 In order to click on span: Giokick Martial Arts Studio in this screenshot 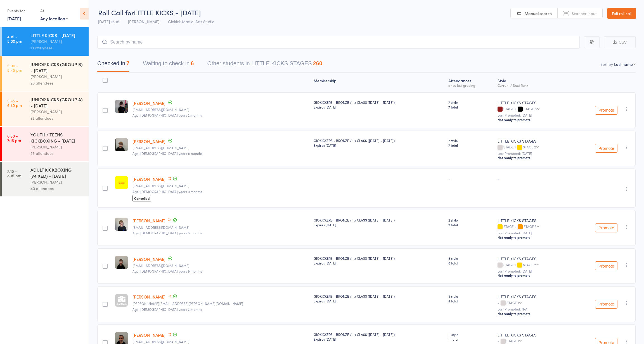, I will do `click(191, 22)`.